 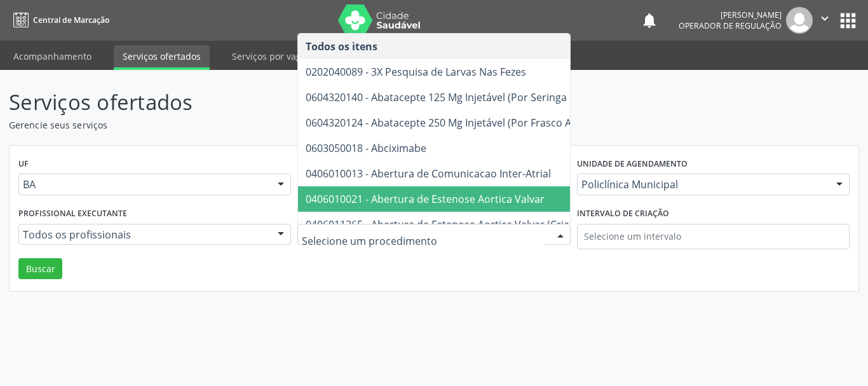 I want to click on span: 0603050018 - Abciximabe, so click(x=366, y=148).